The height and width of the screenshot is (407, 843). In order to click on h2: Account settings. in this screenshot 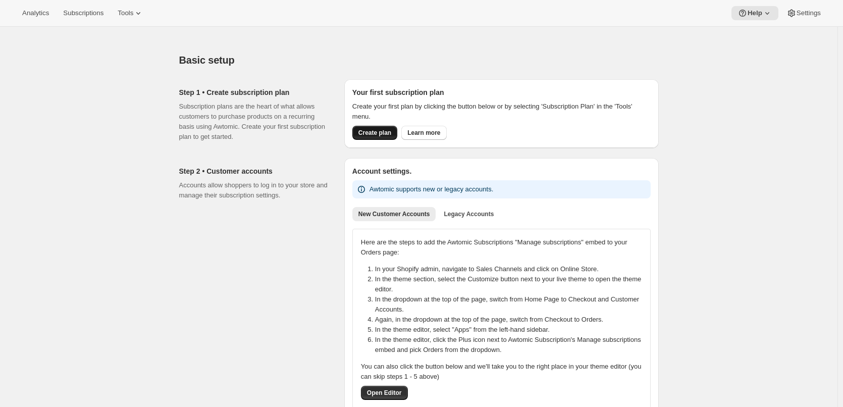, I will do `click(501, 171)`.